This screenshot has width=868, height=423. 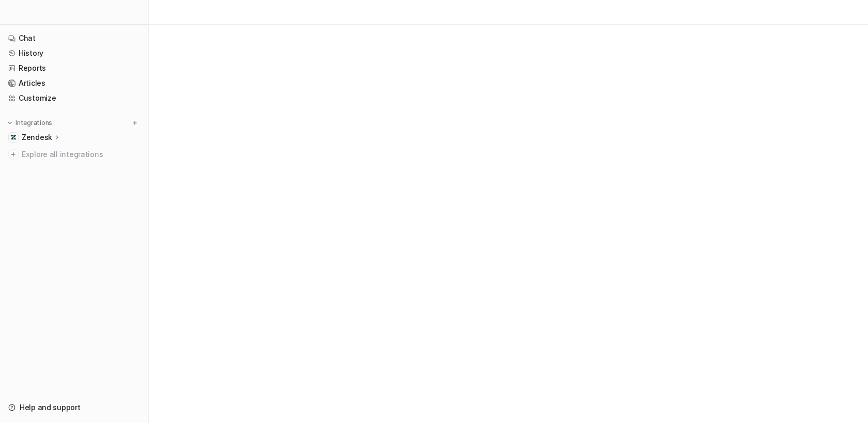 I want to click on a: Customize, so click(x=74, y=98).